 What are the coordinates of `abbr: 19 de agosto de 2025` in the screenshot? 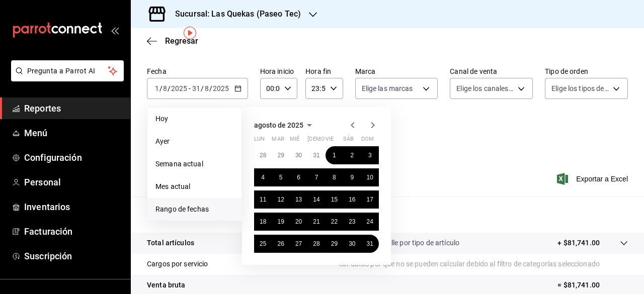 It's located at (280, 222).